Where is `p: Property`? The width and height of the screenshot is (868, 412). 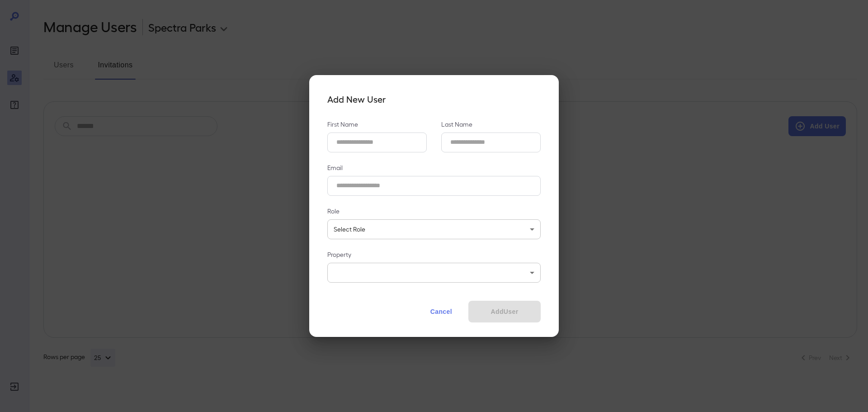
p: Property is located at coordinates (434, 255).